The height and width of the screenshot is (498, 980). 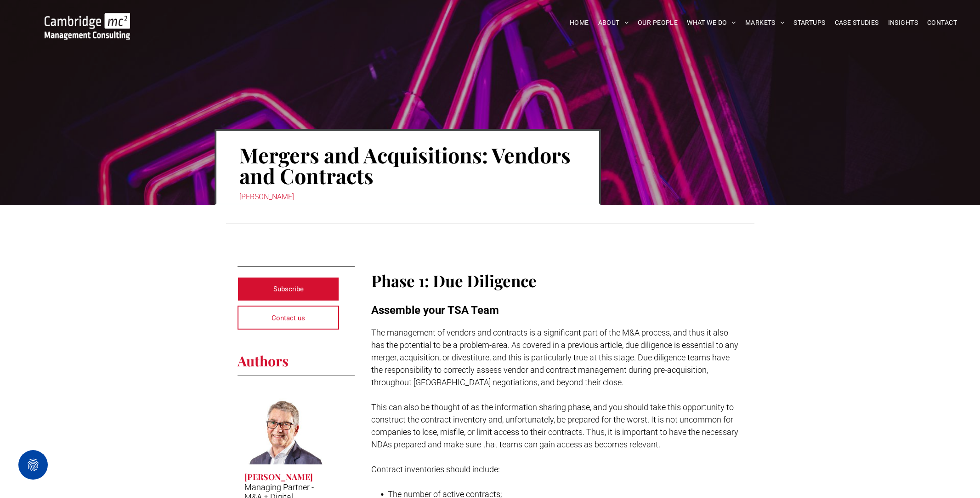 What do you see at coordinates (555, 425) in the screenshot?
I see `span: This can also be thought of as the information sharing phase, and you should take this opportunit...` at bounding box center [555, 425].